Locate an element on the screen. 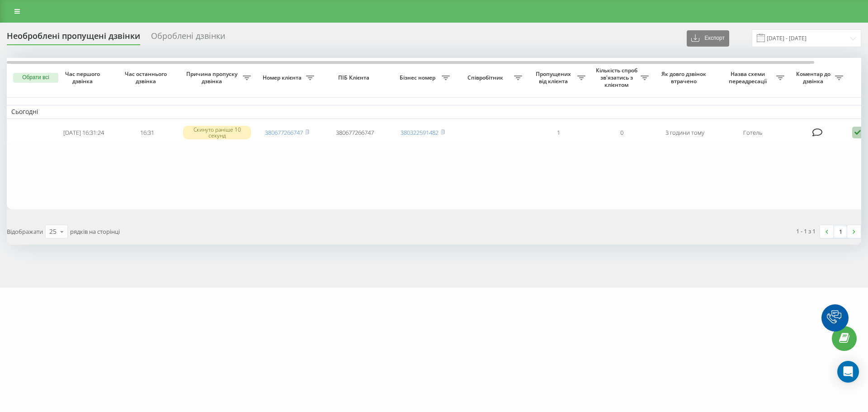  button: Обрати всі is located at coordinates (36, 78).